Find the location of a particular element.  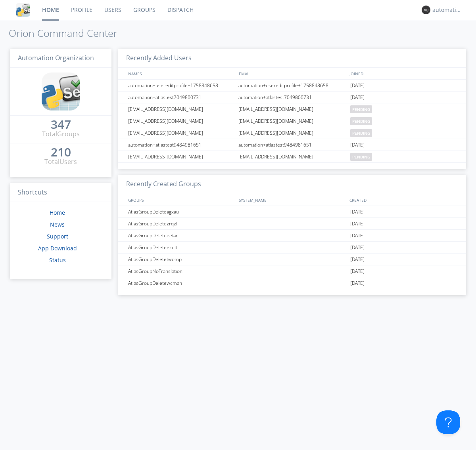

div: JOINED is located at coordinates (403, 73).